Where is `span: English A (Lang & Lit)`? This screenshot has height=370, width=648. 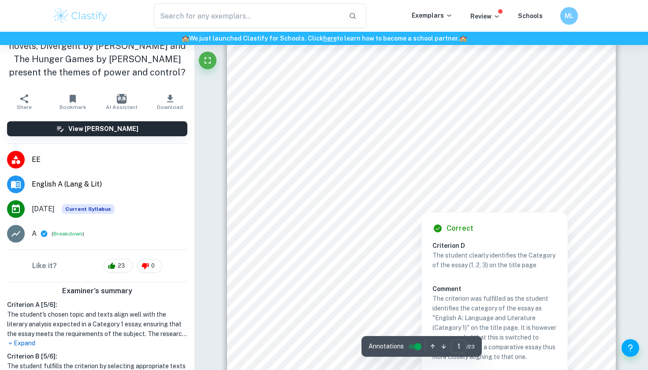 span: English A (Lang & Lit) is located at coordinates (109, 184).